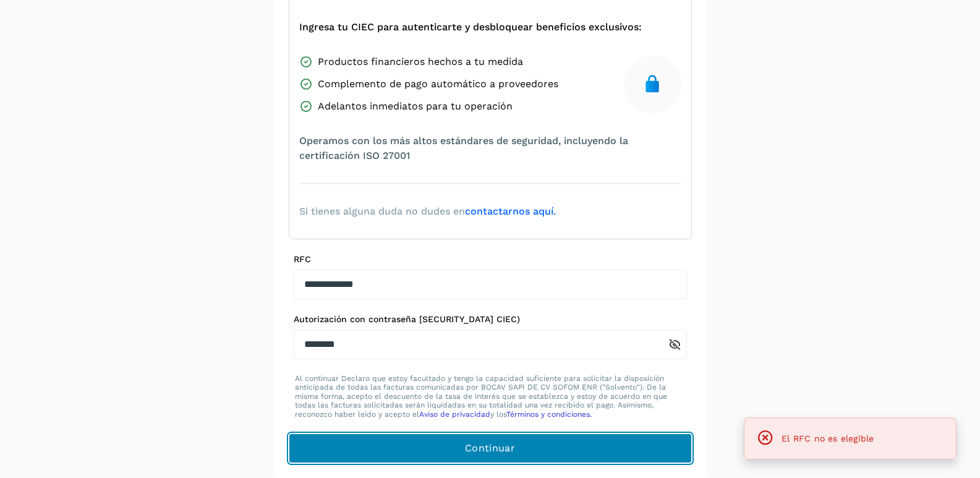  What do you see at coordinates (415, 107) in the screenshot?
I see `span: Adelantos inmediatos para tu operación` at bounding box center [415, 107].